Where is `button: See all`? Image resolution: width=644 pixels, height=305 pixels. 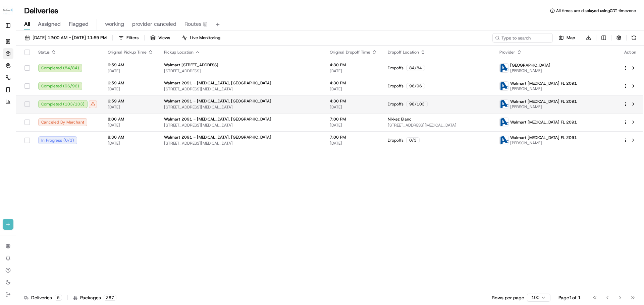 button: See all is located at coordinates (113, 90).